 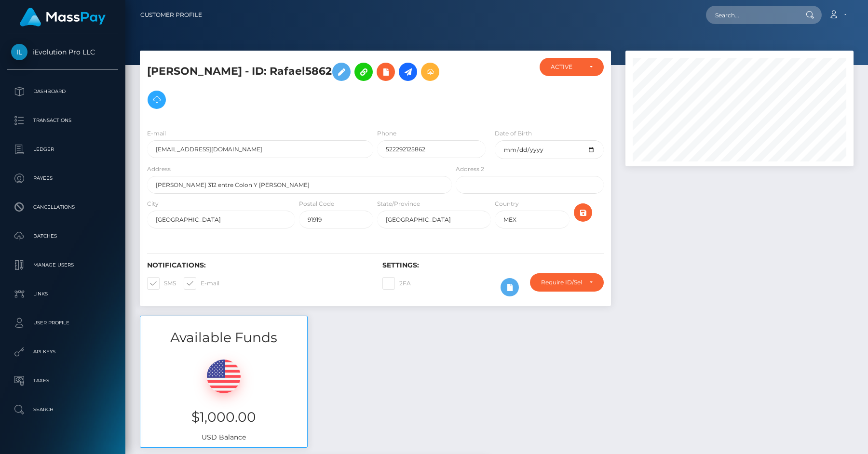 What do you see at coordinates (561, 283) in the screenshot?
I see `div: Require ID/Selfie Verification` at bounding box center [561, 283].